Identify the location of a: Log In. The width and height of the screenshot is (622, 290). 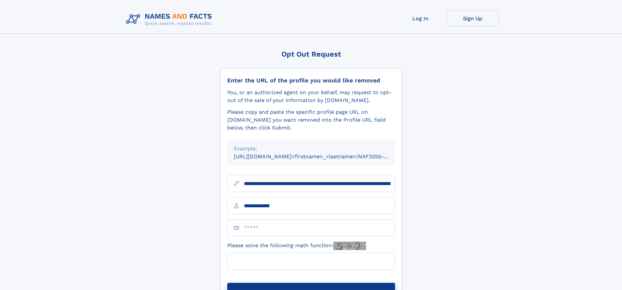
(421, 18).